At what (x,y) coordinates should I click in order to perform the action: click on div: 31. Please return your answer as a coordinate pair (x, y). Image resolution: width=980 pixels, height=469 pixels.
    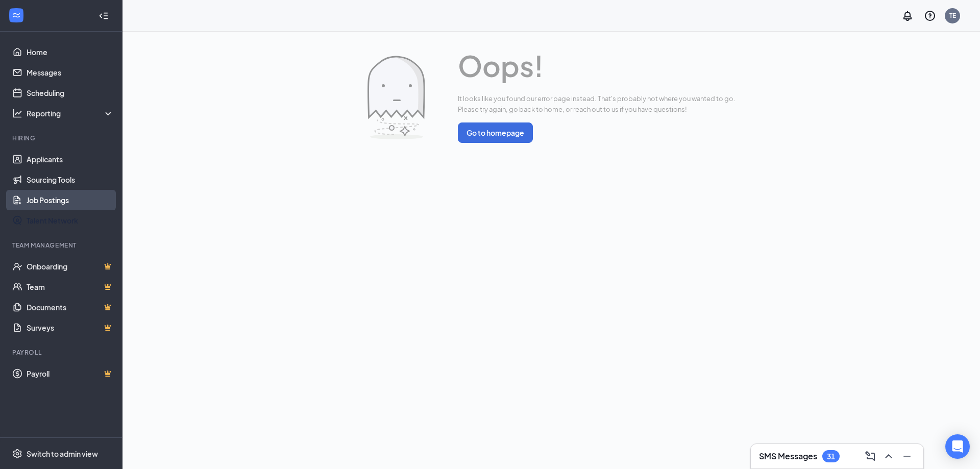
    Looking at the image, I should click on (831, 456).